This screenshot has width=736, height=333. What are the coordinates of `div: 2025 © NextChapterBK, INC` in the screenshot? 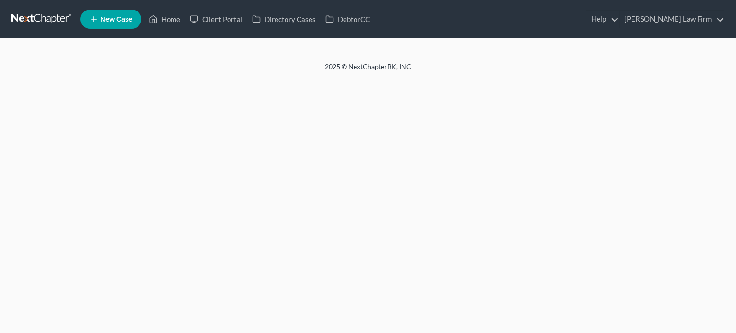 It's located at (368, 70).